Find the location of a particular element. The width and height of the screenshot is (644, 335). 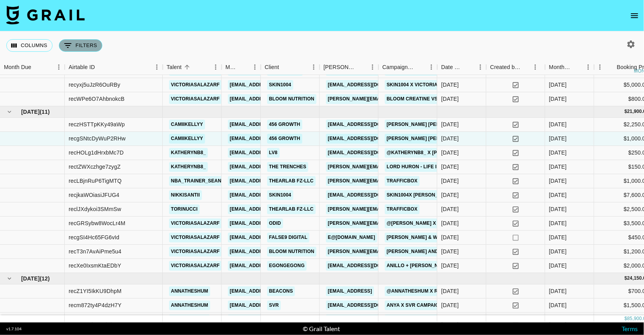

div: 7/15/2025 is located at coordinates (450, 99).